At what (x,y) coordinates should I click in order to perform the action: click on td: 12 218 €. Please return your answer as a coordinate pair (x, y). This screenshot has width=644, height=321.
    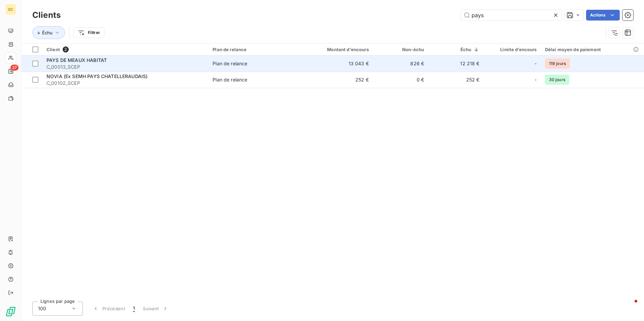
    Looking at the image, I should click on (456, 63).